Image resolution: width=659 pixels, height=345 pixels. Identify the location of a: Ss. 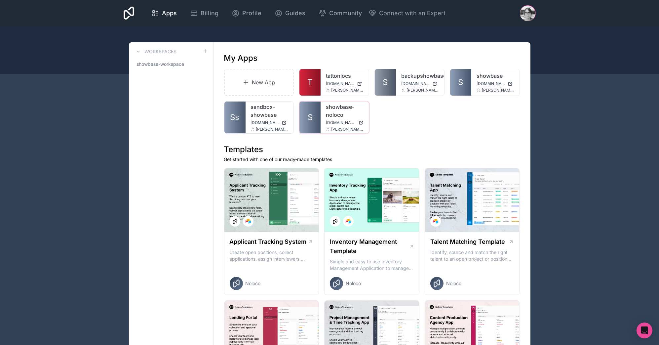
(235, 117).